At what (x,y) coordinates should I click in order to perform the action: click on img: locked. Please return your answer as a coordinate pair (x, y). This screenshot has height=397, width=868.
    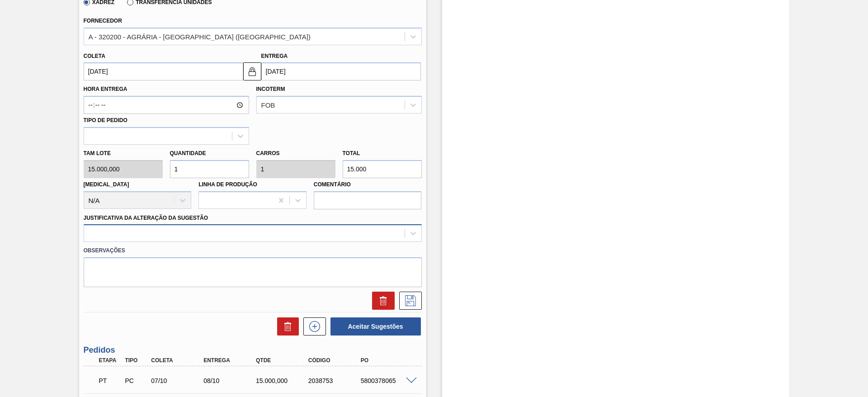
    Looking at the image, I should click on (253, 71).